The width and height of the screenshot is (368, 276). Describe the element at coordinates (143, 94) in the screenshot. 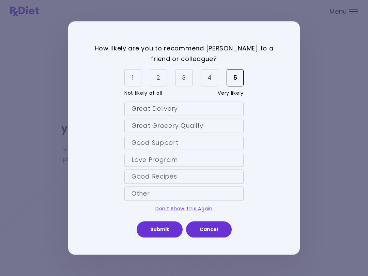

I see `span: Not likely at all` at that location.